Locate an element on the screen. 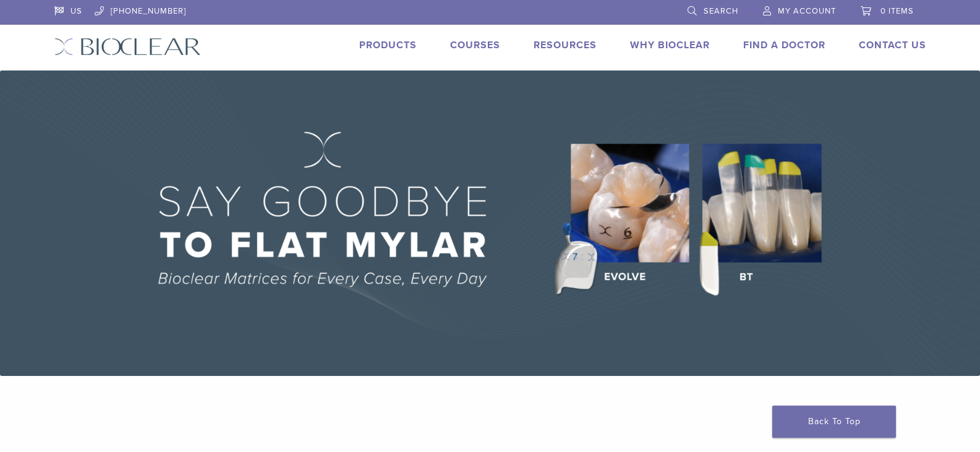 This screenshot has height=452, width=980. a: Why Bioclear is located at coordinates (670, 45).